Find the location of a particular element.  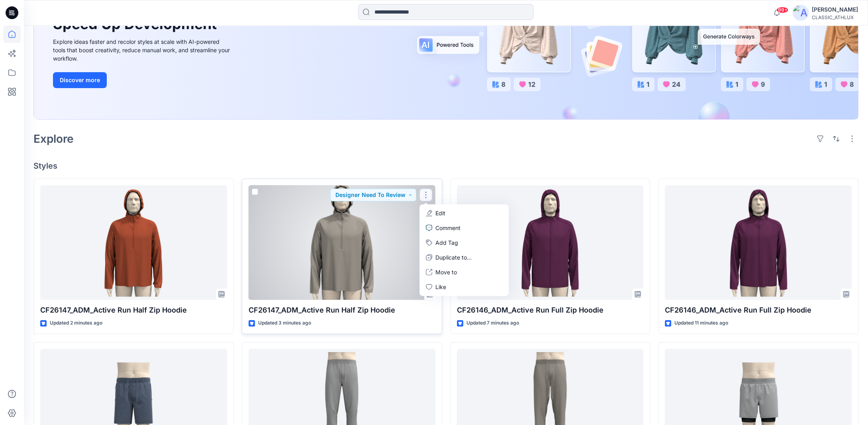

img: avatar is located at coordinates (801, 13).